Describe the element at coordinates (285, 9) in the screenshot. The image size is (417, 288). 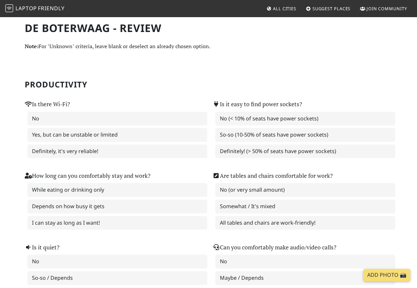
I see `span: All Cities` at that location.